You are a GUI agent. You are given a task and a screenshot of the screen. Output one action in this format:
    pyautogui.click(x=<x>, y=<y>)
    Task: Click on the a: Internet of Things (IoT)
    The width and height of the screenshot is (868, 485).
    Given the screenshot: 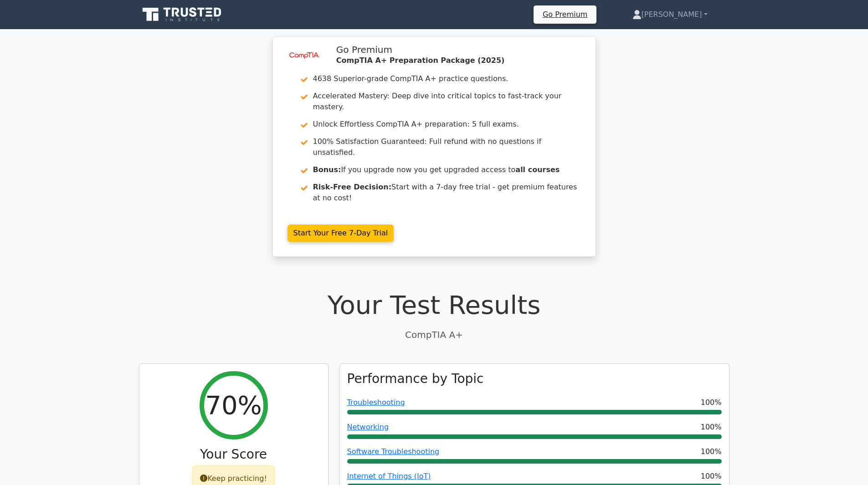 What is the action you would take?
    pyautogui.click(x=389, y=476)
    